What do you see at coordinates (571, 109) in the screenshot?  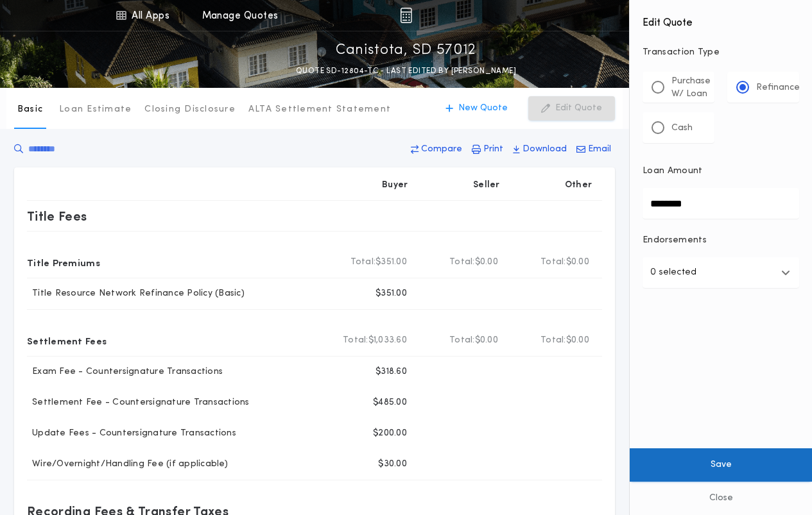 I see `button: Edit Quote` at bounding box center [571, 109].